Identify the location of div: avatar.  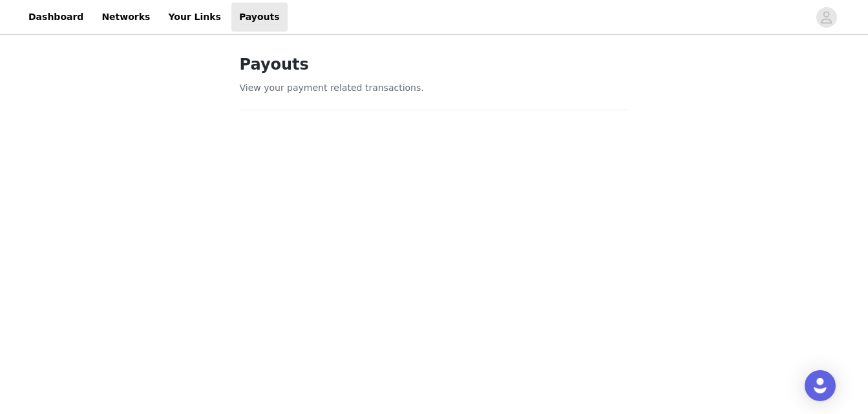
(825, 17).